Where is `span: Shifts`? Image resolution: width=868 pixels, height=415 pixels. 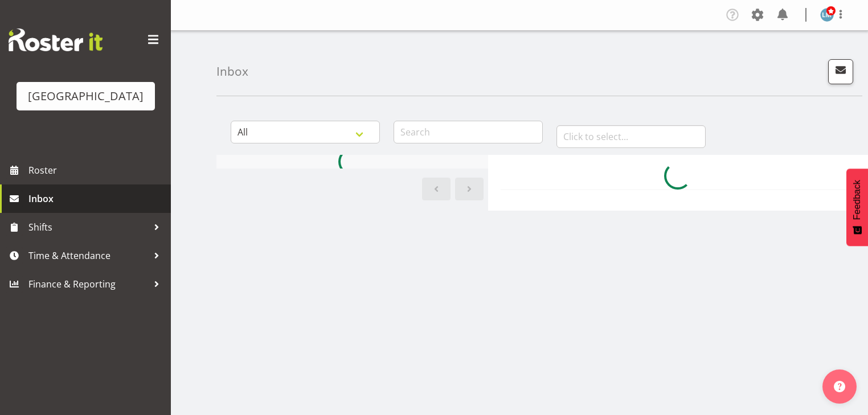
span: Shifts is located at coordinates (89, 227).